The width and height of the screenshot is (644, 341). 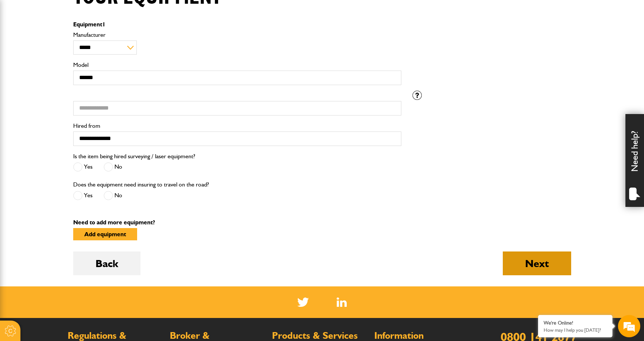 What do you see at coordinates (105, 234) in the screenshot?
I see `button: Add equipment` at bounding box center [105, 234].